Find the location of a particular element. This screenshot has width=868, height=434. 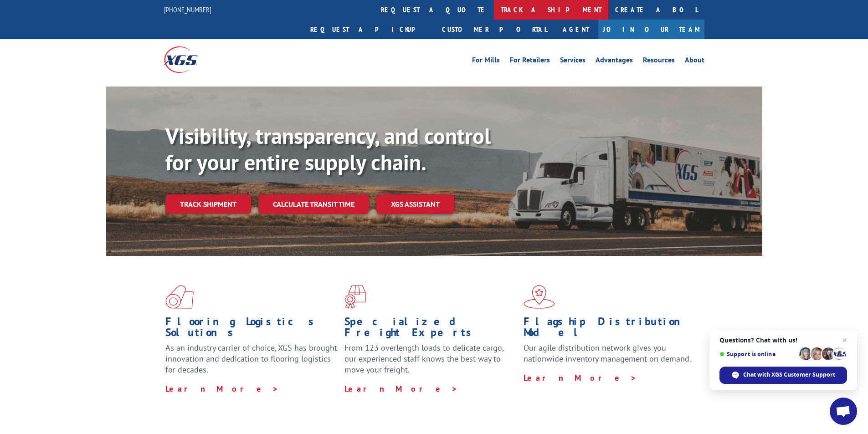

a: XGS ASSISTANT is located at coordinates (415, 204).